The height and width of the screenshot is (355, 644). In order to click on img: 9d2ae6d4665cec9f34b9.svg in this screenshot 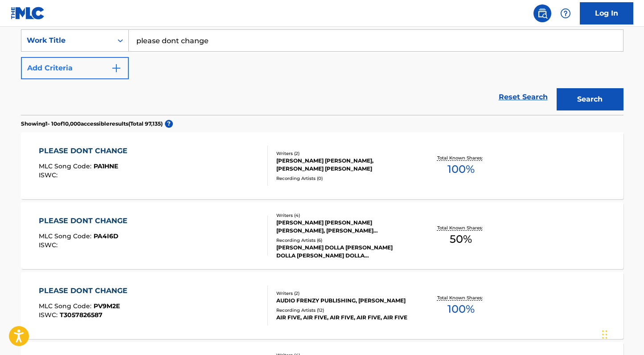, I will do `click(116, 68)`.